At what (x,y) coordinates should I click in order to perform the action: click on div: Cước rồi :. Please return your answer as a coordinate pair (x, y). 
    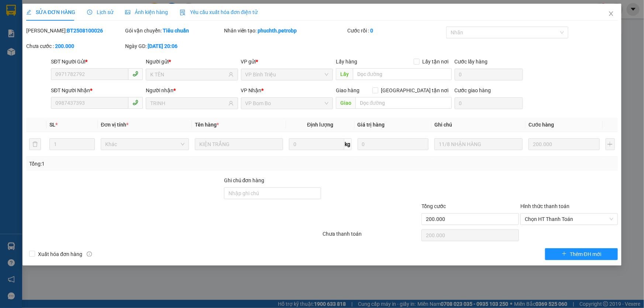
    Looking at the image, I should click on (396, 31).